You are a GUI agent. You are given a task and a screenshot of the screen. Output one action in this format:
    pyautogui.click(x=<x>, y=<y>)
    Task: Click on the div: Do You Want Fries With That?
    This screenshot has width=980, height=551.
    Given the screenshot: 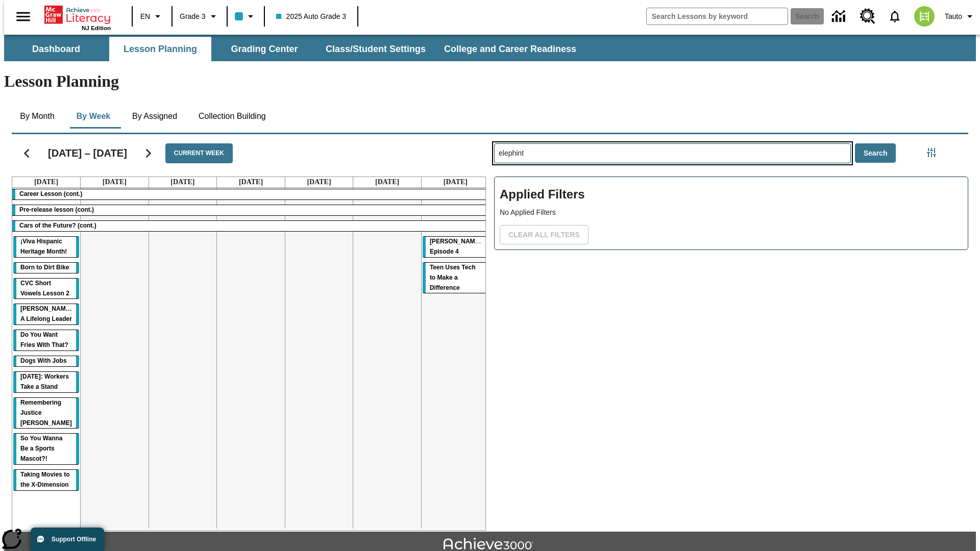 What is the action you would take?
    pyautogui.click(x=46, y=340)
    